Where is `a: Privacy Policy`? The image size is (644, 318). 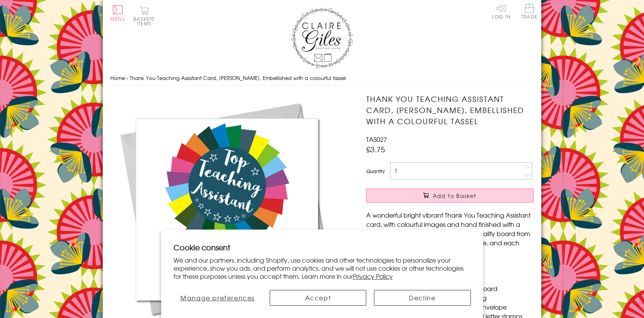 a: Privacy Policy is located at coordinates (373, 276).